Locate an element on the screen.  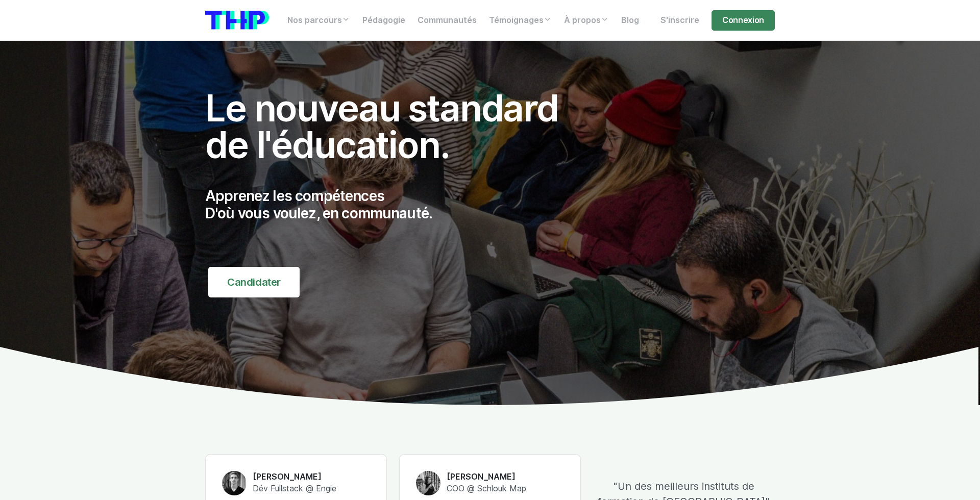
img: Titouan is located at coordinates (235, 483).